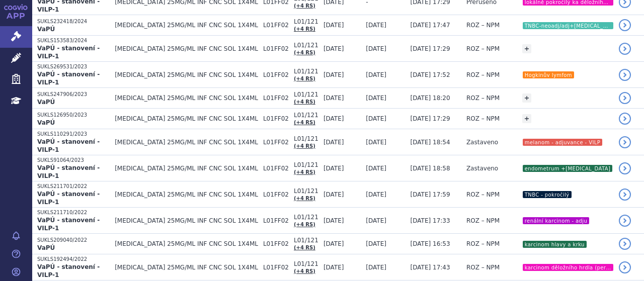  I want to click on p: SUKLS153583/2024, so click(74, 41).